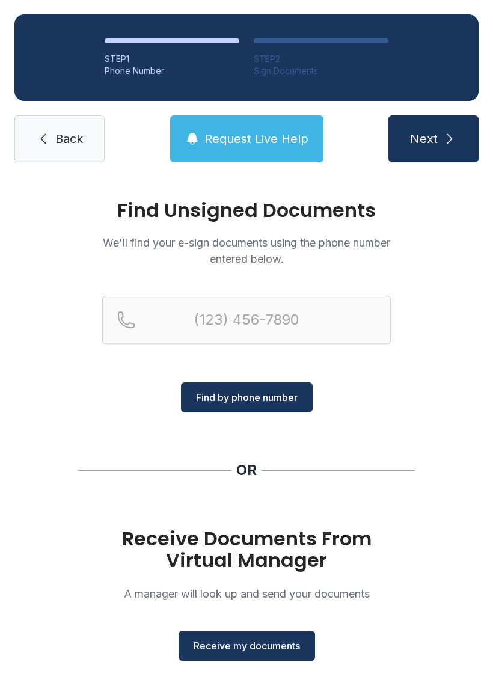 This screenshot has height=680, width=493. I want to click on p: We'll find your e-sign documents using the phone number entered below., so click(247, 251).